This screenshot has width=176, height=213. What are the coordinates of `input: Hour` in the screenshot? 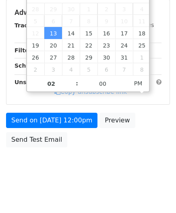 It's located at (52, 84).